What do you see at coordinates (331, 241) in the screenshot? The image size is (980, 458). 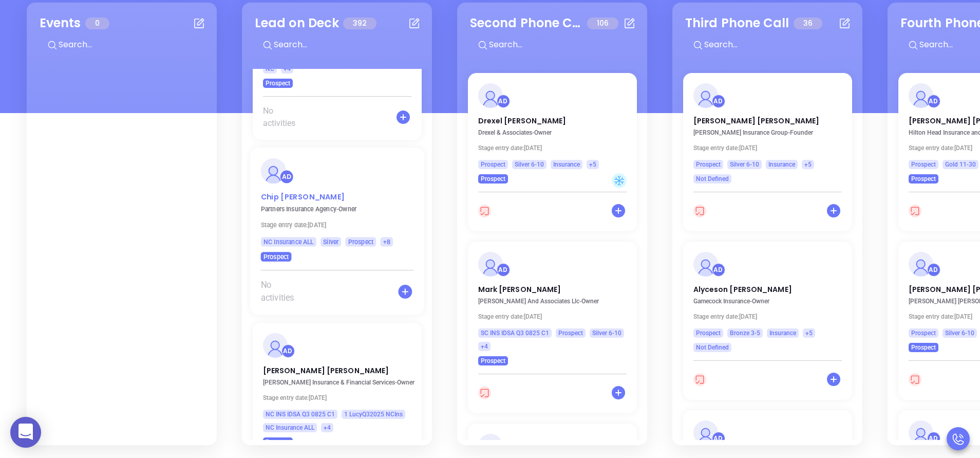 I see `span: Silver` at bounding box center [331, 241].